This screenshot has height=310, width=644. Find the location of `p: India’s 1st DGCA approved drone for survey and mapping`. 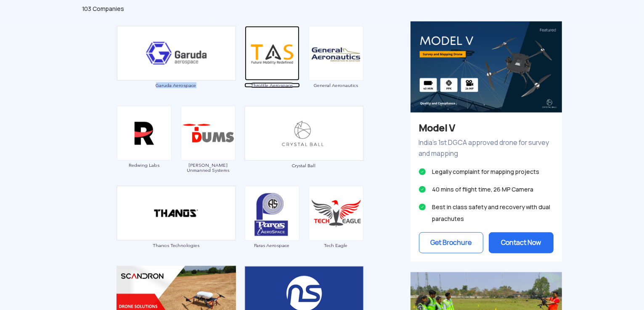

p: India’s 1st DGCA approved drone for survey and mapping is located at coordinates (486, 148).